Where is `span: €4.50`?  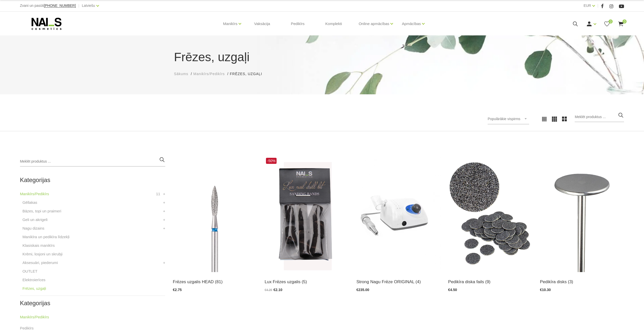 span: €4.50 is located at coordinates (452, 290).